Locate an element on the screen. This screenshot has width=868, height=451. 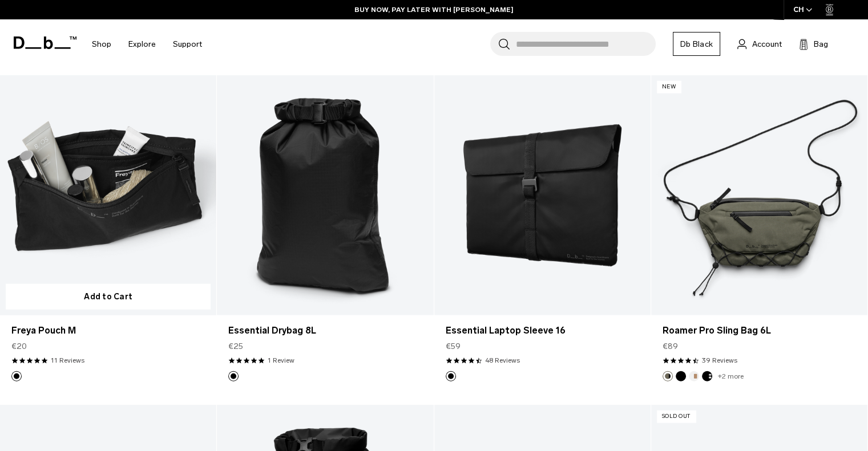
a: 48 reviews is located at coordinates (502, 360).